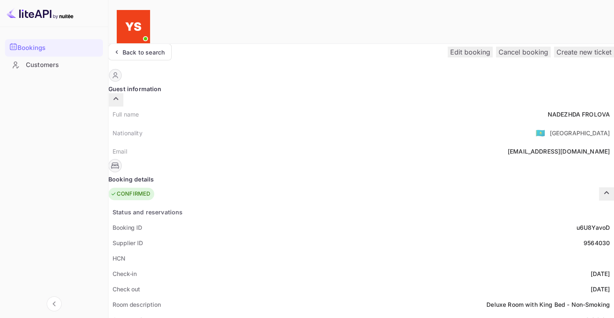 This screenshot has height=318, width=614. I want to click on ya-tr-span: Back to search, so click(143, 52).